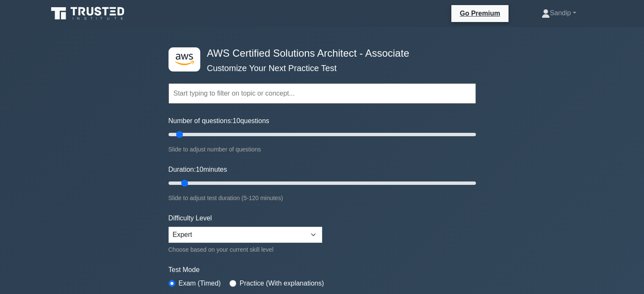 This screenshot has height=294, width=644. What do you see at coordinates (322, 94) in the screenshot?
I see `input: Start typing to filter on topic or concept...` at bounding box center [322, 94].